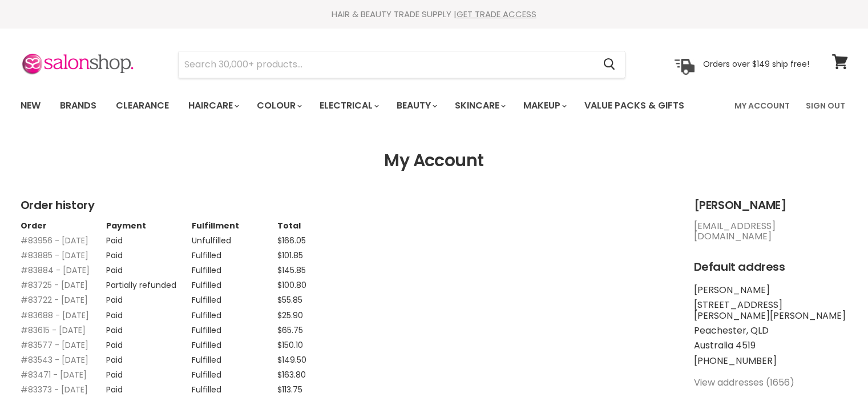 The image size is (868, 397). I want to click on a: Electrical, so click(348, 106).